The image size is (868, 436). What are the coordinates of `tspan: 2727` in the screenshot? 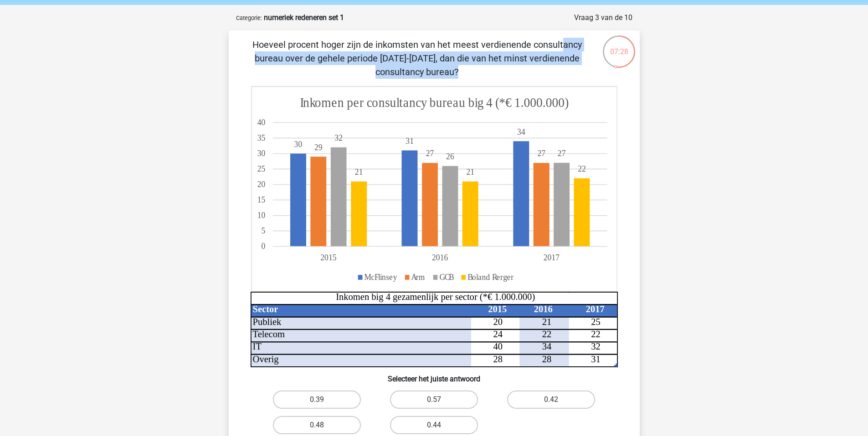 It's located at (485, 153).